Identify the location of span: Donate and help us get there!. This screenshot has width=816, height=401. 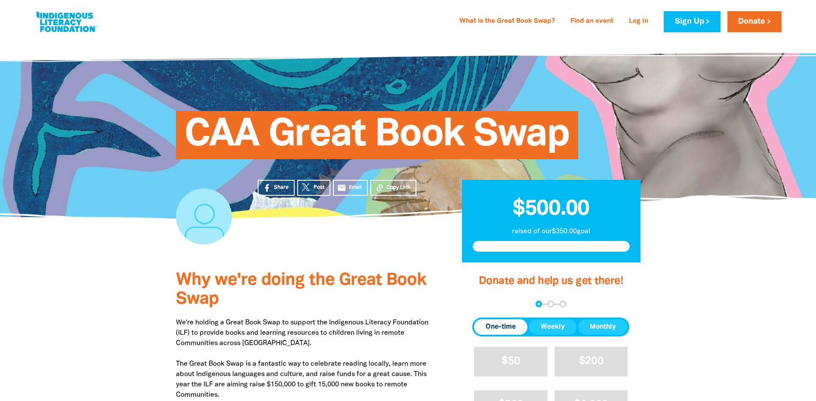
(551, 281).